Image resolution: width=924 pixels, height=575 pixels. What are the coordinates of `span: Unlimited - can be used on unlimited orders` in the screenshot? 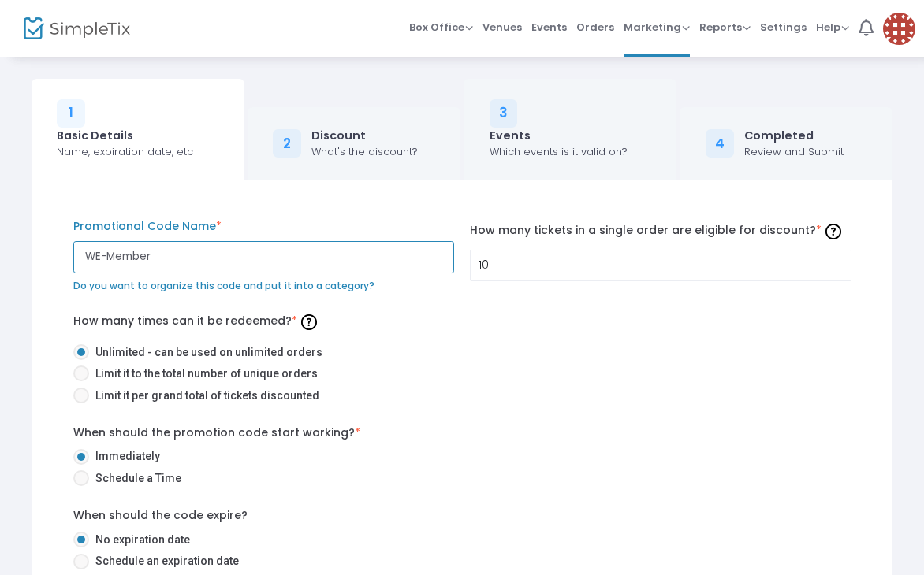 It's located at (206, 352).